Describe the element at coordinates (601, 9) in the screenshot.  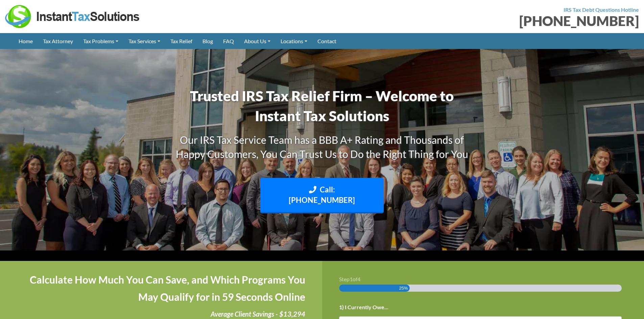
I see `strong: IRS Tax Debt Questions Hotline` at that location.